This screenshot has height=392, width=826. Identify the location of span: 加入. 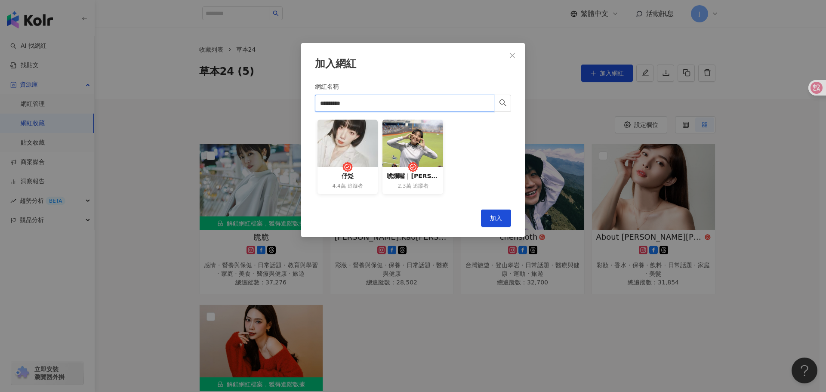
(496, 218).